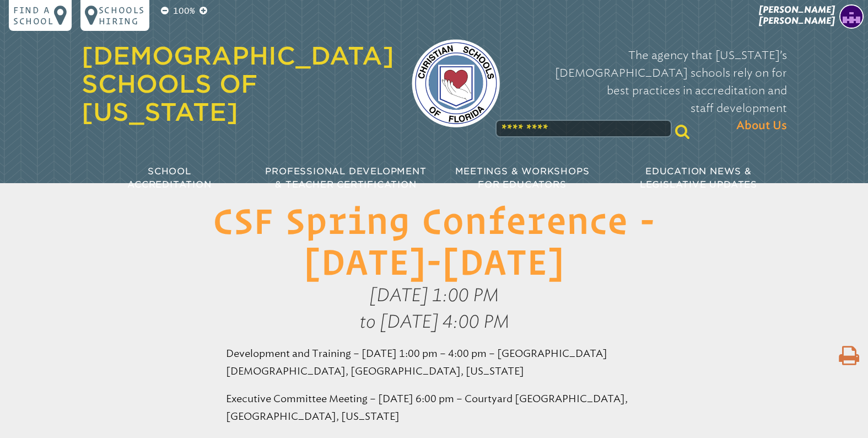  Describe the element at coordinates (184, 11) in the screenshot. I see `p: 100%` at that location.